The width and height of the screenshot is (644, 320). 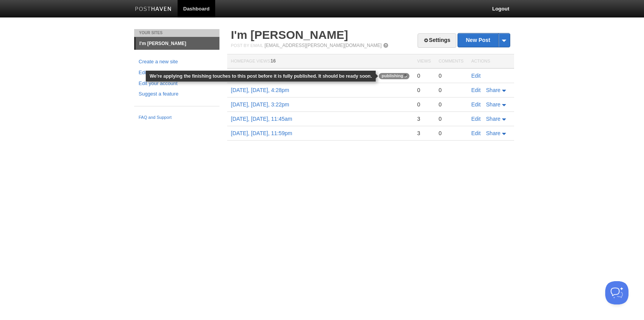 What do you see at coordinates (484, 40) in the screenshot?
I see `a: New Post` at bounding box center [484, 40].